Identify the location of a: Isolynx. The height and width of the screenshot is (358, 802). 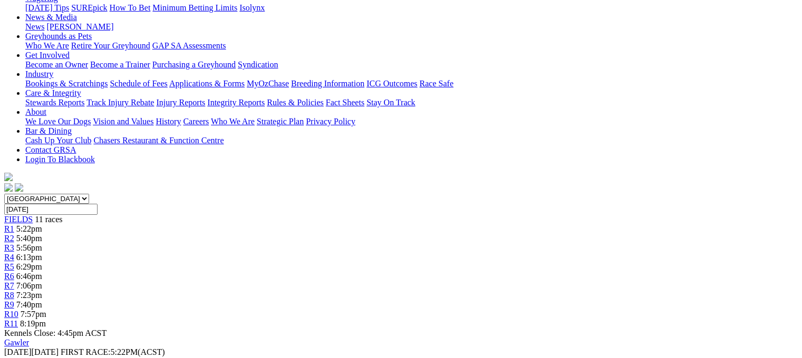
(252, 7).